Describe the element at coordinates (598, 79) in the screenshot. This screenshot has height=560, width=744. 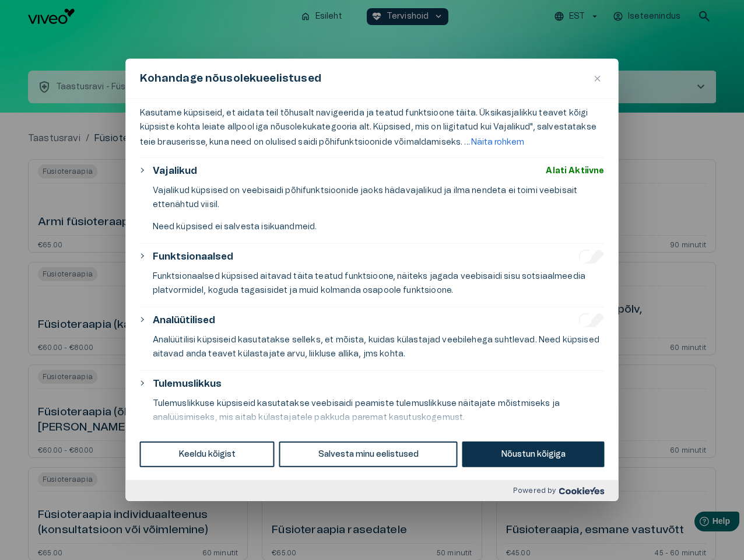
I see `img: Close` at that location.